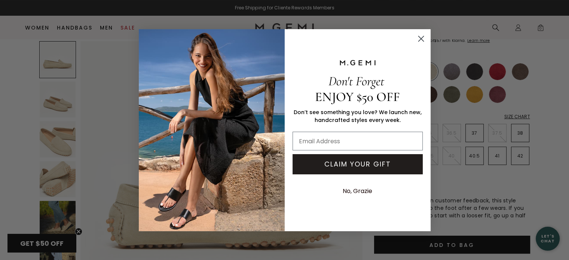 This screenshot has width=569, height=260. Describe the element at coordinates (358, 116) in the screenshot. I see `span: Don’t see something you love? We launch new, handcrafted styles every week.` at that location.